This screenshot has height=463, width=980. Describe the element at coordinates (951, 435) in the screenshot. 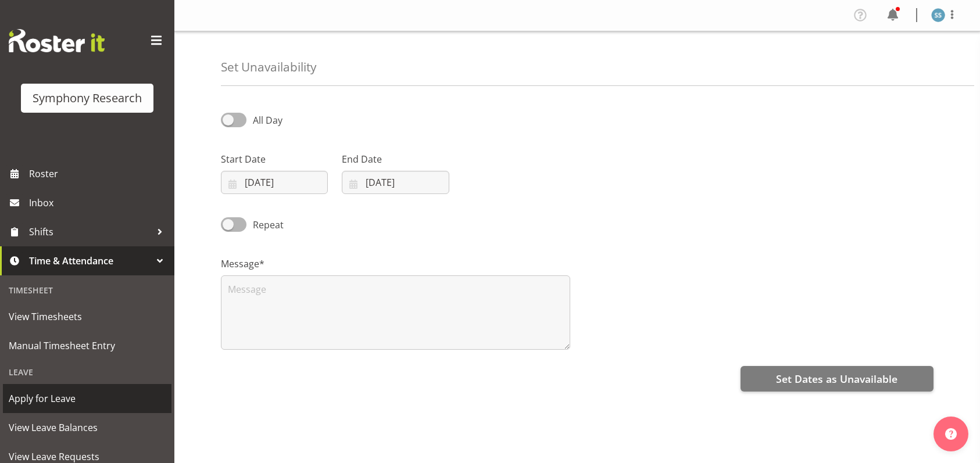

I see `img: help-xxl-2.png` at that location.